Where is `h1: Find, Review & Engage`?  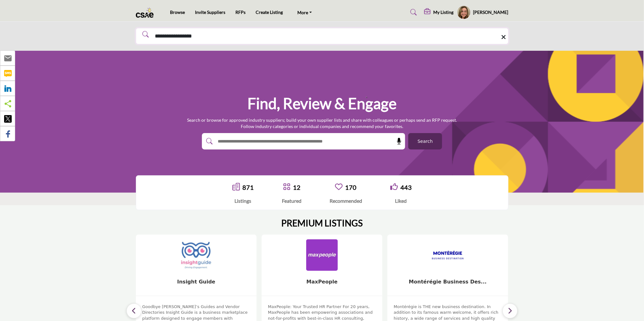 h1: Find, Review & Engage is located at coordinates (322, 104).